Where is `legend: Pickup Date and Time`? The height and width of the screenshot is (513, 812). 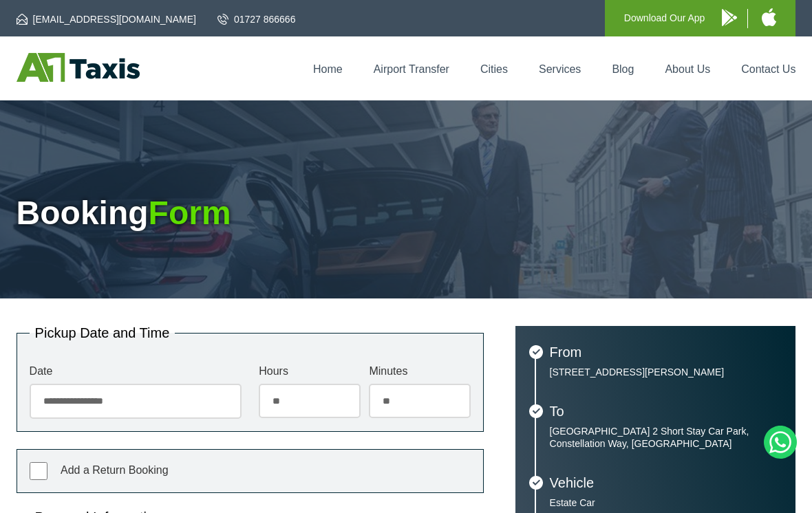 legend: Pickup Date and Time is located at coordinates (103, 333).